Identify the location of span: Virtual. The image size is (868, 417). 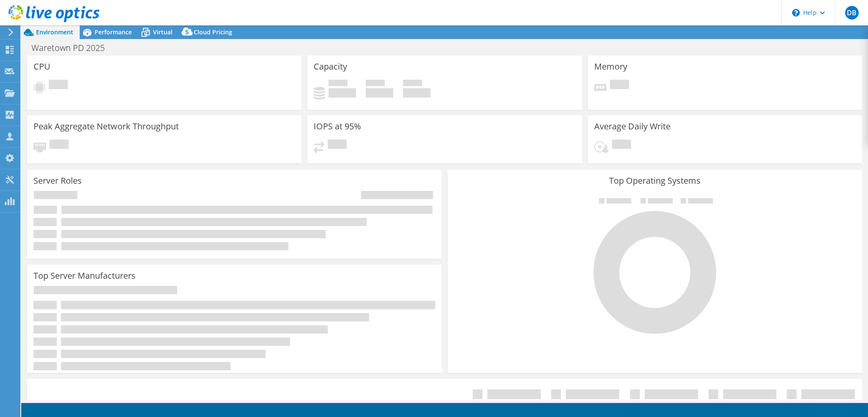
(162, 32).